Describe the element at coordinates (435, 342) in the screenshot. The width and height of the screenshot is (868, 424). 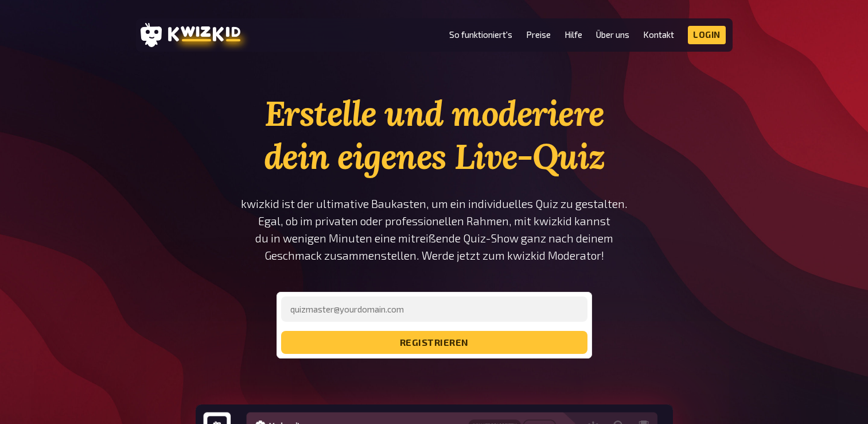
I see `button: registrieren` at that location.